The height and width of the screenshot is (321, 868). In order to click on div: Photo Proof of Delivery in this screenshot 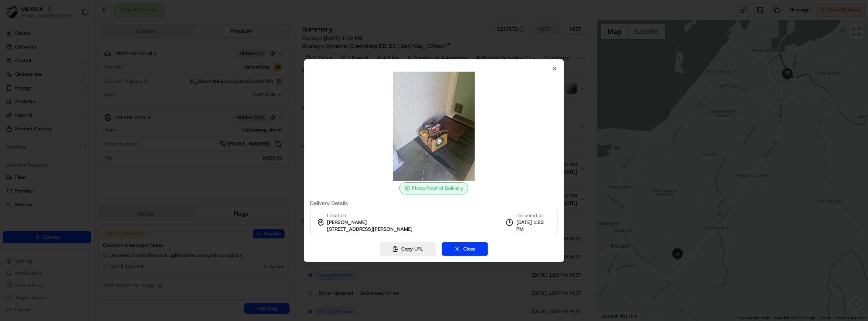, I will do `click(434, 188)`.